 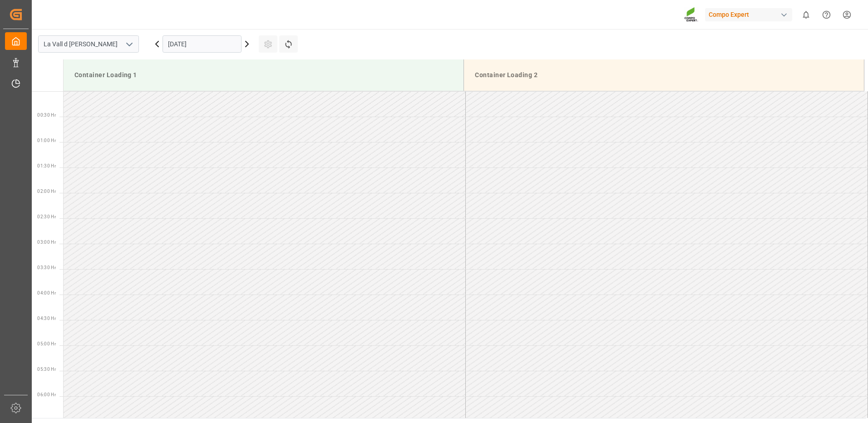 What do you see at coordinates (806, 15) in the screenshot?
I see `button: show 0 new notifications` at bounding box center [806, 15].